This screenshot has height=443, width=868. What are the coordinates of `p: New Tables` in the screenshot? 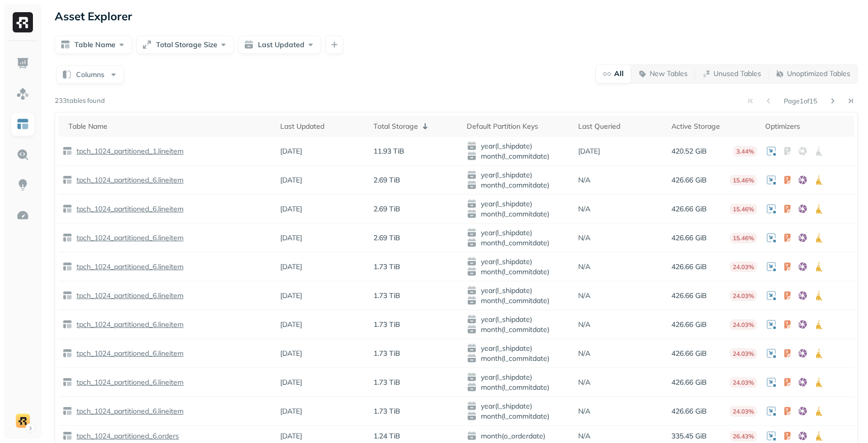 It's located at (668, 73).